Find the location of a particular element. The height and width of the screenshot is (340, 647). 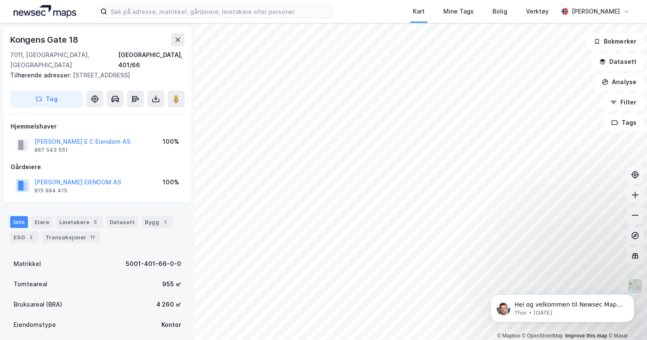

button: Datasett is located at coordinates (618, 62).